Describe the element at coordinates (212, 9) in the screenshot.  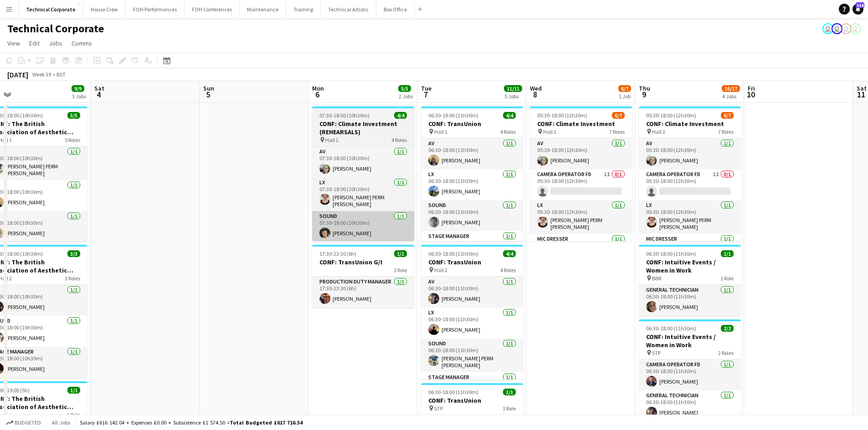
I see `button: FOH Conferences` at that location.